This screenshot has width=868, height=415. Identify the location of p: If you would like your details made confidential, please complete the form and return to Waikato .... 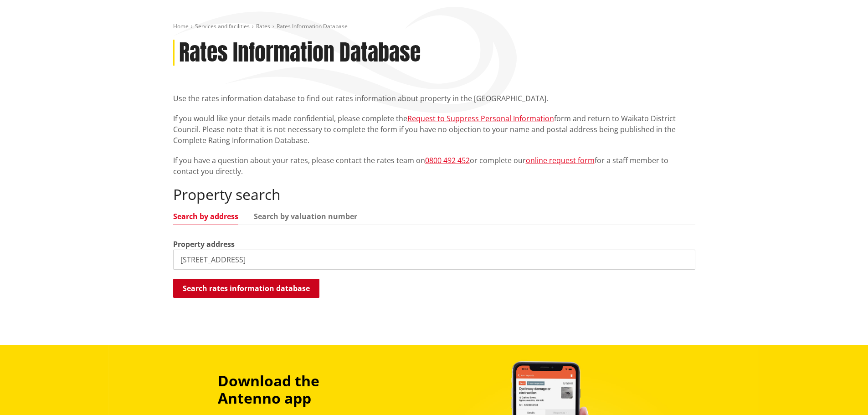
(434, 130).